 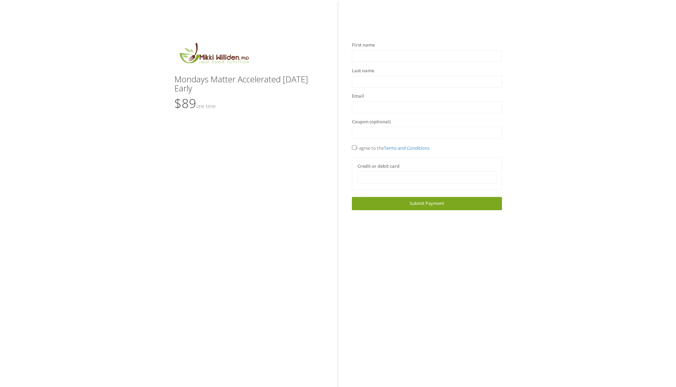 What do you see at coordinates (390, 148) in the screenshot?
I see `span: I agree to the` at bounding box center [390, 148].